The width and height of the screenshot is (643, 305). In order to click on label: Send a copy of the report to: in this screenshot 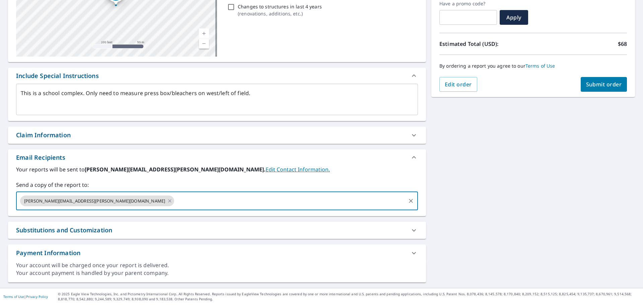, I will do `click(217, 185)`.